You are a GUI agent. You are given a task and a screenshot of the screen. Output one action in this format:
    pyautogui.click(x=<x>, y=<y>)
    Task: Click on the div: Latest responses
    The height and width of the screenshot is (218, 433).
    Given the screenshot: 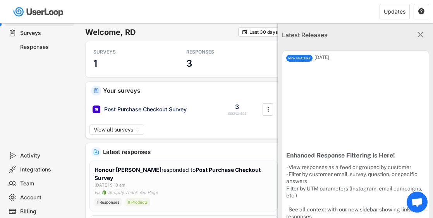 What is the action you would take?
    pyautogui.click(x=189, y=151)
    